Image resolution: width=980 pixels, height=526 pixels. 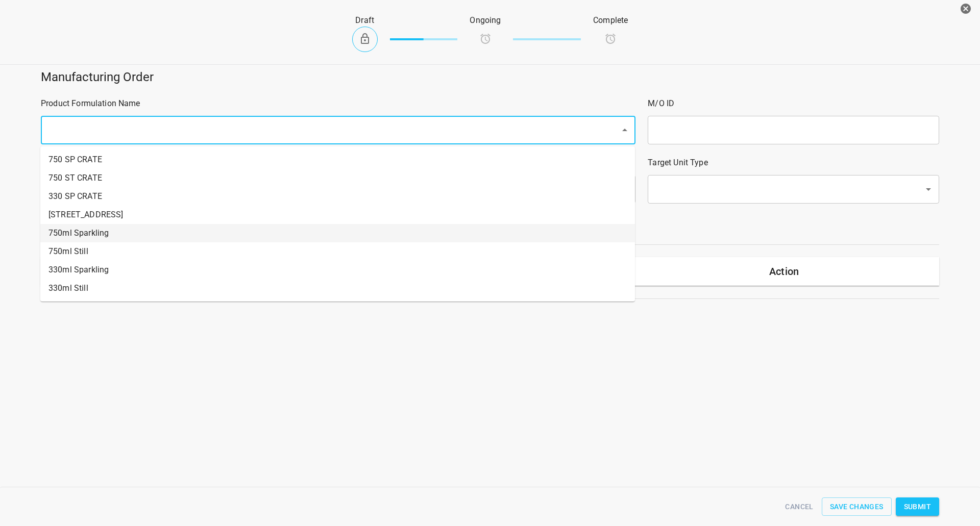 I want to click on li: 330ml Sparkling, so click(x=337, y=270).